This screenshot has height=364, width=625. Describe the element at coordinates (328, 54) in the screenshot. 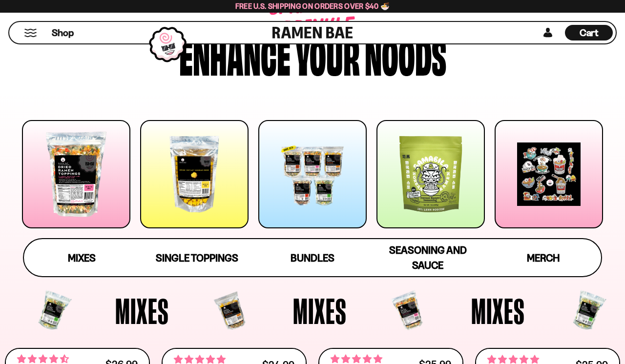

I see `div: your` at that location.